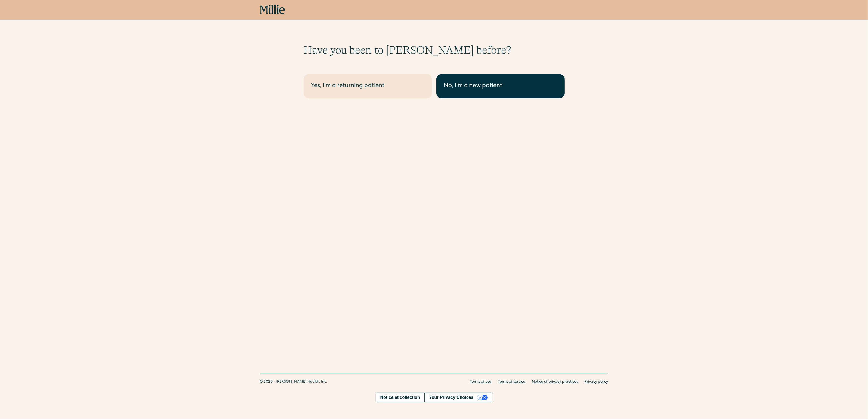 The height and width of the screenshot is (419, 868). What do you see at coordinates (555, 382) in the screenshot?
I see `a: Notice of privacy practices` at bounding box center [555, 382].